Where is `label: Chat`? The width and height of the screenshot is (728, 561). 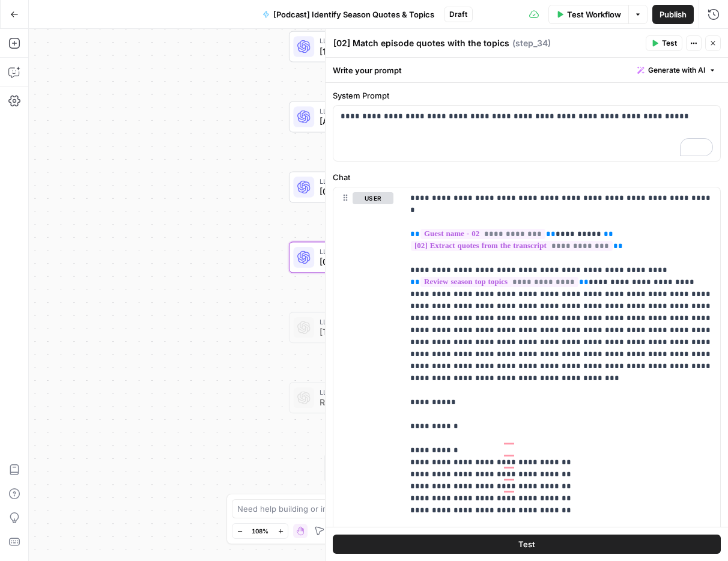
label: Chat is located at coordinates (527, 177).